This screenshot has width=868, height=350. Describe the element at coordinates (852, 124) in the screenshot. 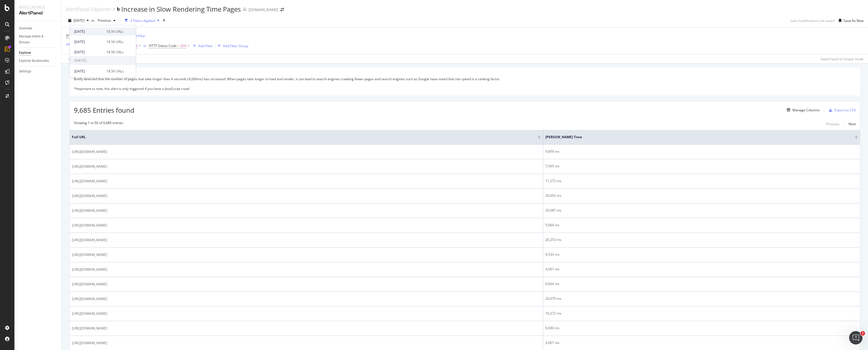

I see `button: Next` at that location.